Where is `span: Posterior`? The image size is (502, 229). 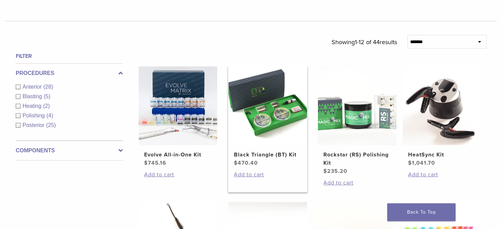
span: Posterior is located at coordinates (34, 125).